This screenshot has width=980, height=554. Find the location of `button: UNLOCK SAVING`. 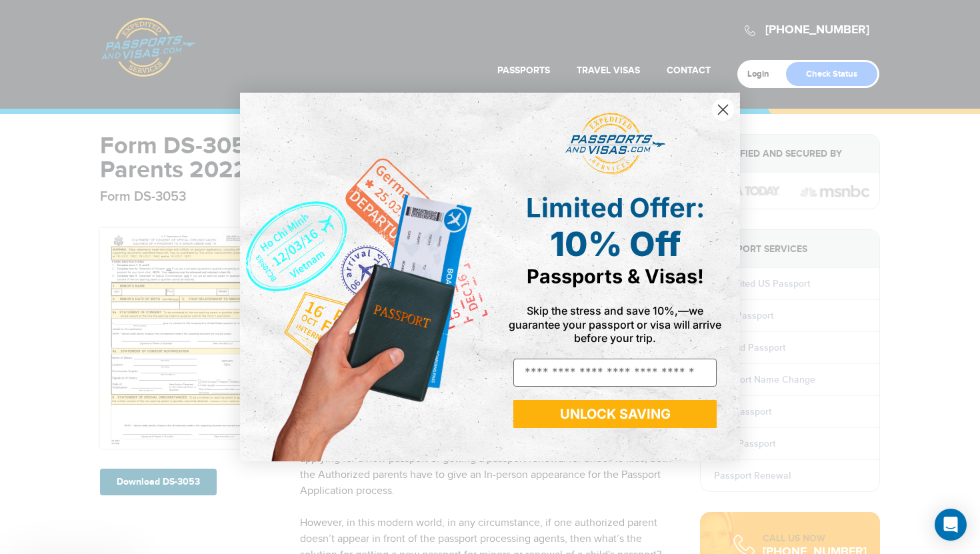

button: UNLOCK SAVING is located at coordinates (615, 414).